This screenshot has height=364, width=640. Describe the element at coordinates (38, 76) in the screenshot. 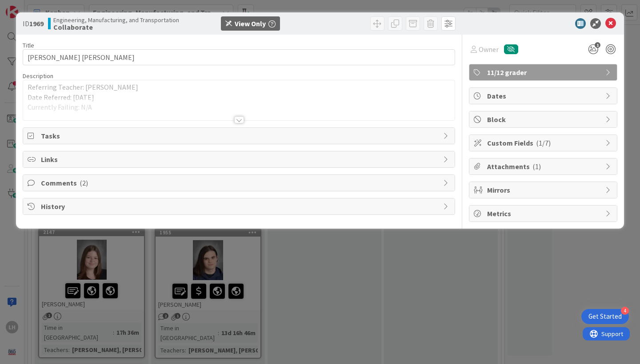

I see `span: Description` at that location.